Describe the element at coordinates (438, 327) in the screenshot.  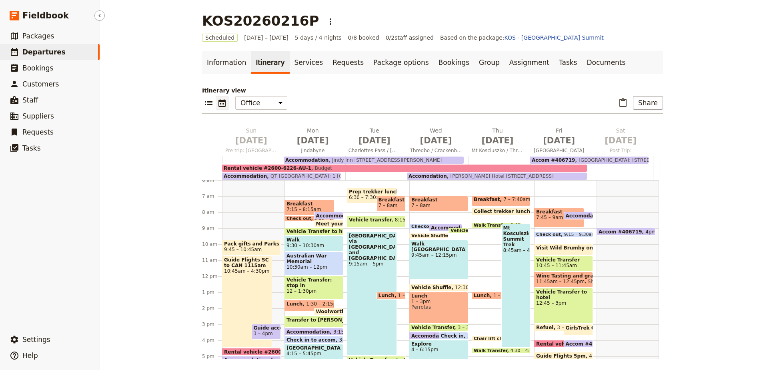
I see `div: Vehicle Transfer3 – 3:30pm` at that location.